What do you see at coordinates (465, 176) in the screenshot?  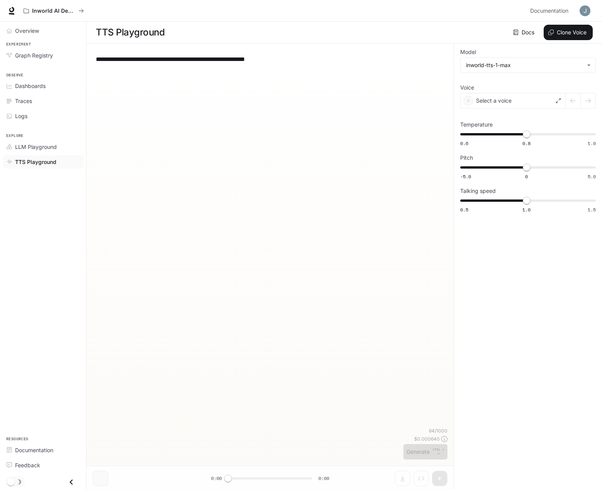 I see `span: -5.0` at bounding box center [465, 176].